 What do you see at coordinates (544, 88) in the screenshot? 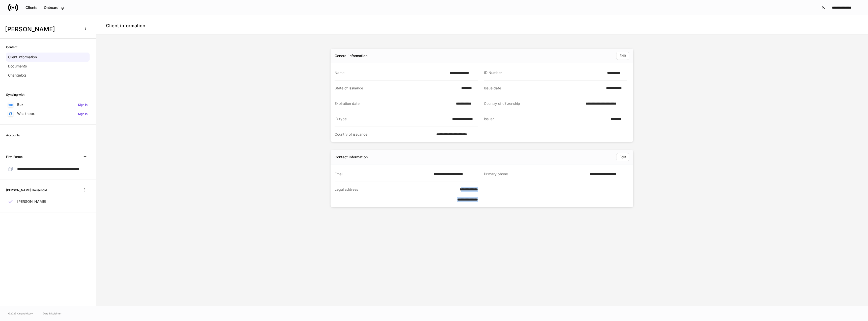
I see `div: Issue date` at bounding box center [544, 88].